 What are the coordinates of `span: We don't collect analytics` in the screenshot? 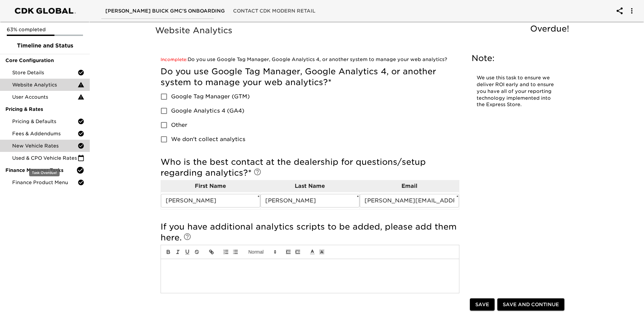 It's located at (208, 139).